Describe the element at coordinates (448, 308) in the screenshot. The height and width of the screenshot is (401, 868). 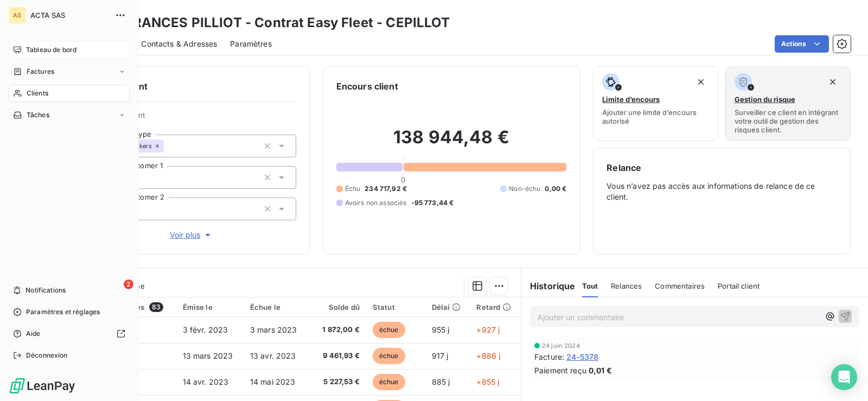
I see `div: Délai` at that location.